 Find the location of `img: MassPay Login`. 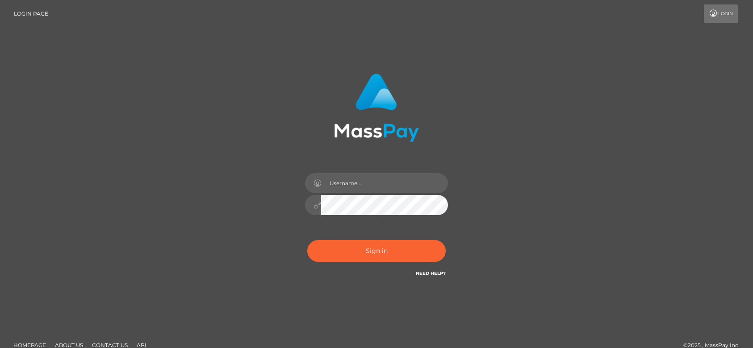

img: MassPay Login is located at coordinates (376, 108).